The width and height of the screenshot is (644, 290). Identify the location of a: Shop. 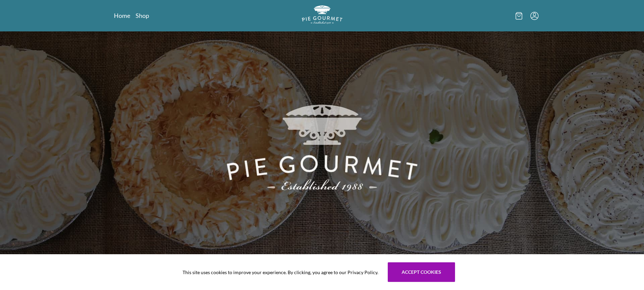
(142, 16).